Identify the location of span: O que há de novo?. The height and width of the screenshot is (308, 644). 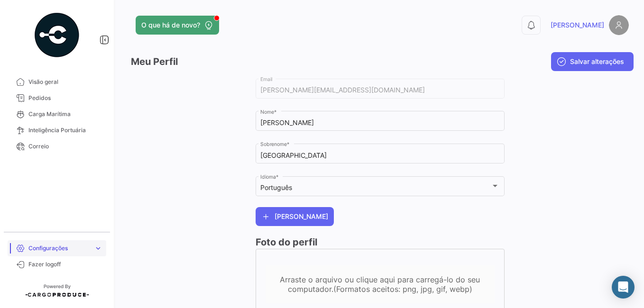
(171, 25).